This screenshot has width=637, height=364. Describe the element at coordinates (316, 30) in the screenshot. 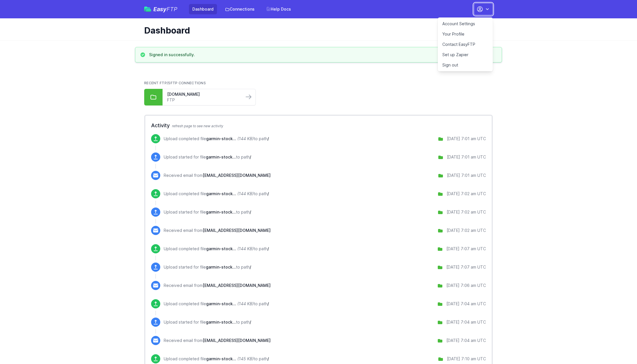

I see `h1: Dashboard` at that location.